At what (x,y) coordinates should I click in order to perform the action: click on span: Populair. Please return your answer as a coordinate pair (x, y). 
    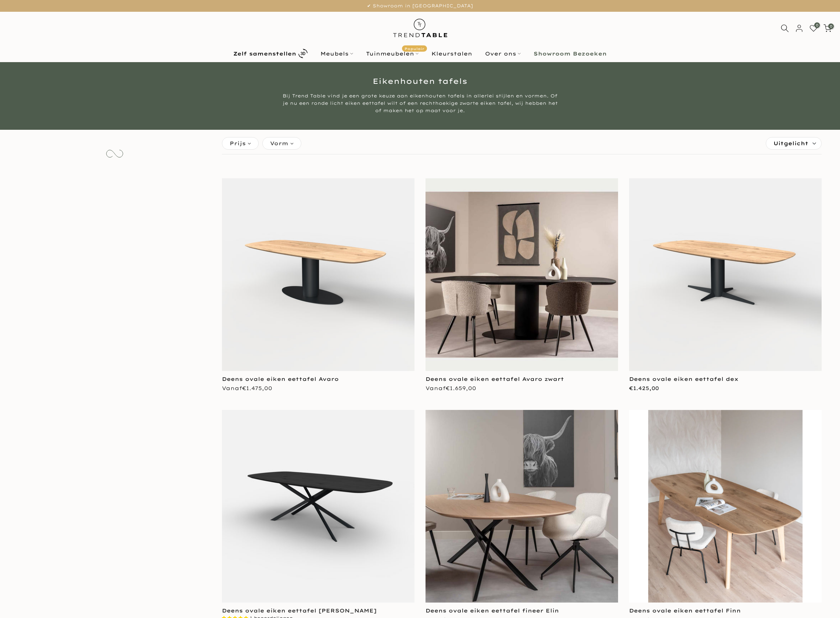
    Looking at the image, I should click on (415, 48).